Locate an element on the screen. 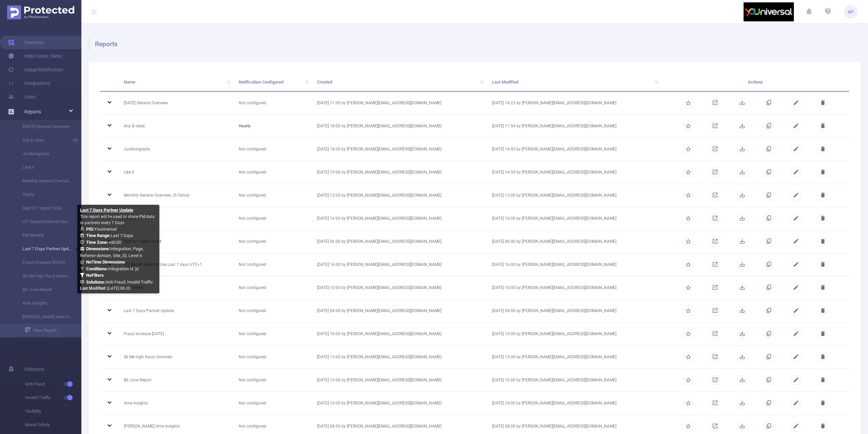 Image resolution: width=868 pixels, height=434 pixels. h1: Reports is located at coordinates (472, 44).